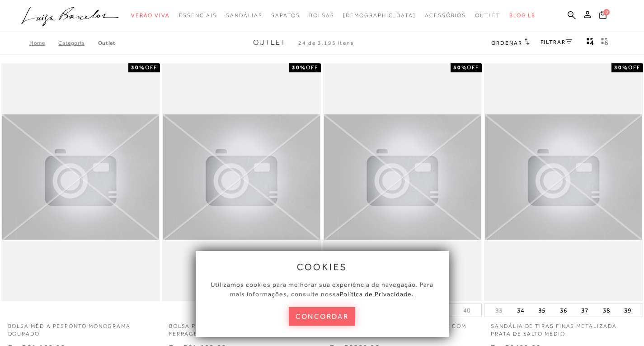  I want to click on span: Acessórios, so click(445, 16).